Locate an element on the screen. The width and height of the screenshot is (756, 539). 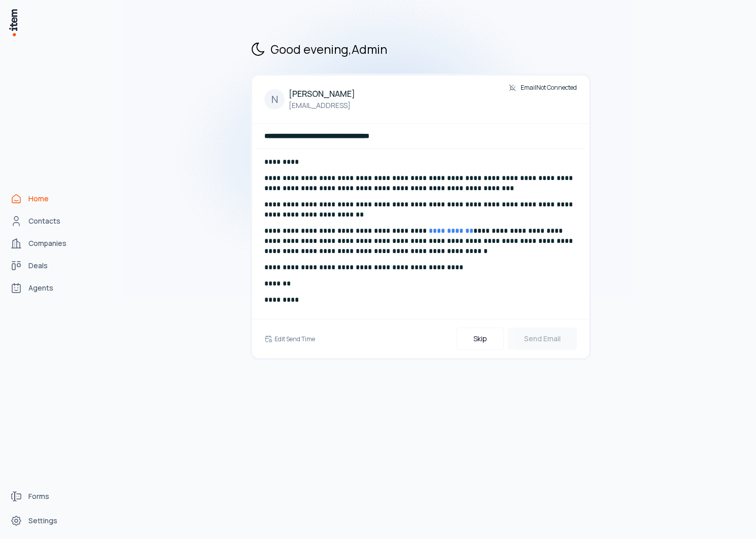
a: Home is located at coordinates (45, 199).